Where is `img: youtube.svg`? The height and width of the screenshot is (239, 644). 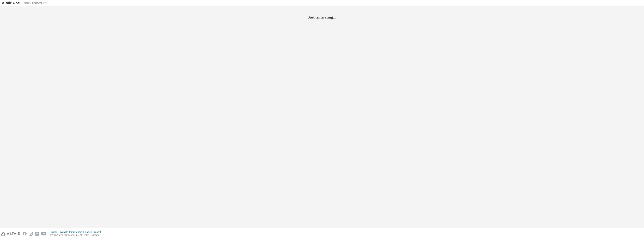
img: youtube.svg is located at coordinates (44, 233).